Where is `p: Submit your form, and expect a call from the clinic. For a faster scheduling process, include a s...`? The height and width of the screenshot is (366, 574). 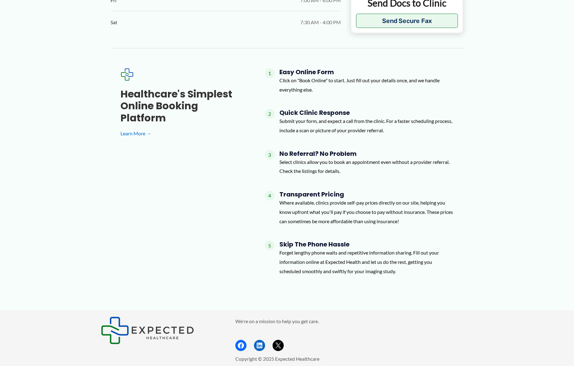
p: Submit your form, and expect a call from the clinic. For a faster scheduling process, include a s... is located at coordinates (366, 125).